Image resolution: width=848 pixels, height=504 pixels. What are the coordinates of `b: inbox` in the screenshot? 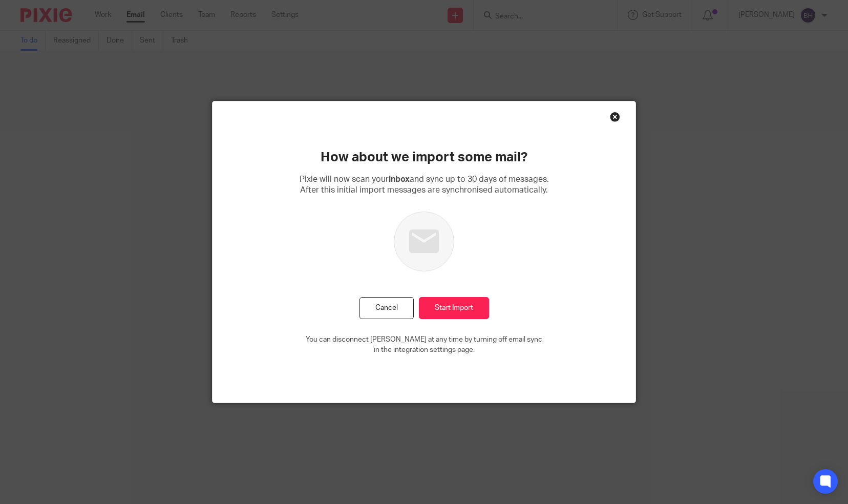 It's located at (399, 179).